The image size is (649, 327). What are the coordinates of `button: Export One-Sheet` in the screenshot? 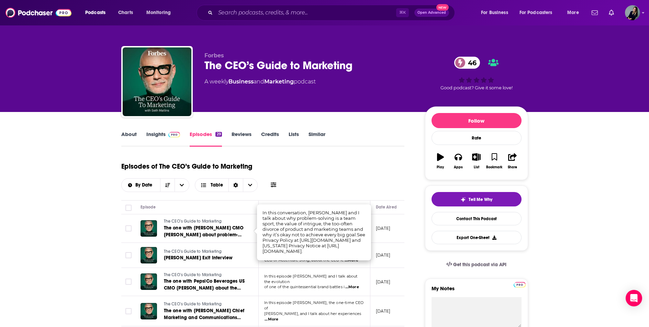 It's located at (476, 237).